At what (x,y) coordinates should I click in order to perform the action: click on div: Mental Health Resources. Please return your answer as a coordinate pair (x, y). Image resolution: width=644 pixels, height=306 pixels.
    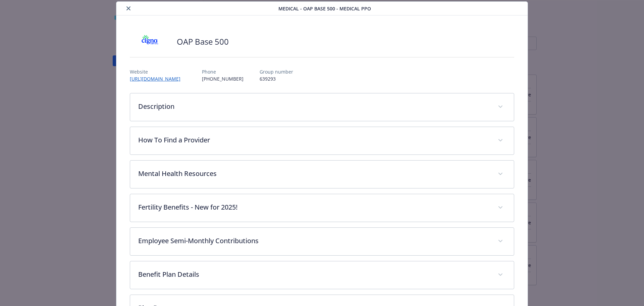
    Looking at the image, I should click on (322, 174).